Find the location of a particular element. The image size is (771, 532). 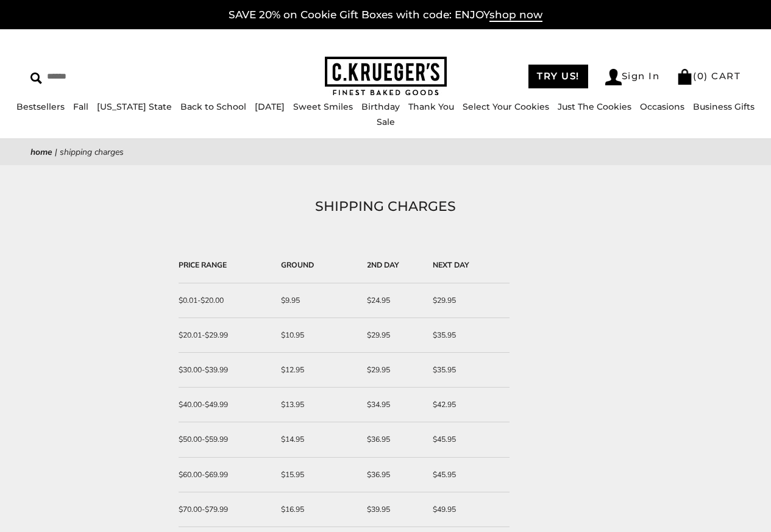

td: $49.95 is located at coordinates (469, 509).